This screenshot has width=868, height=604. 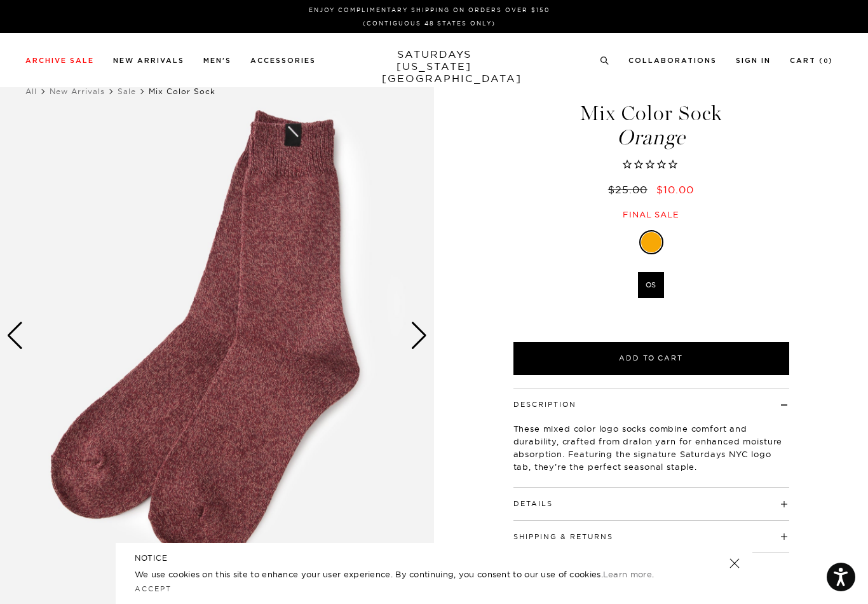 What do you see at coordinates (533, 504) in the screenshot?
I see `button: Details` at bounding box center [533, 504].